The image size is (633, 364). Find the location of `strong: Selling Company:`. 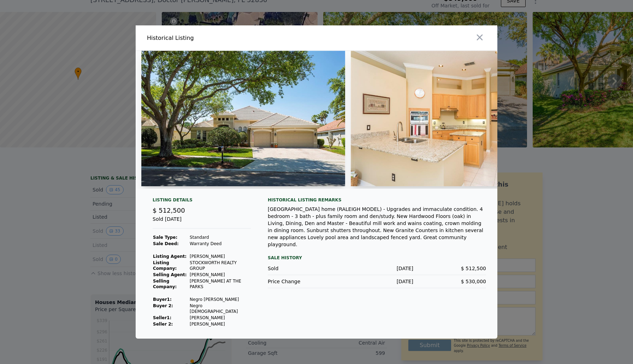

strong: Selling Company: is located at coordinates (165, 284).